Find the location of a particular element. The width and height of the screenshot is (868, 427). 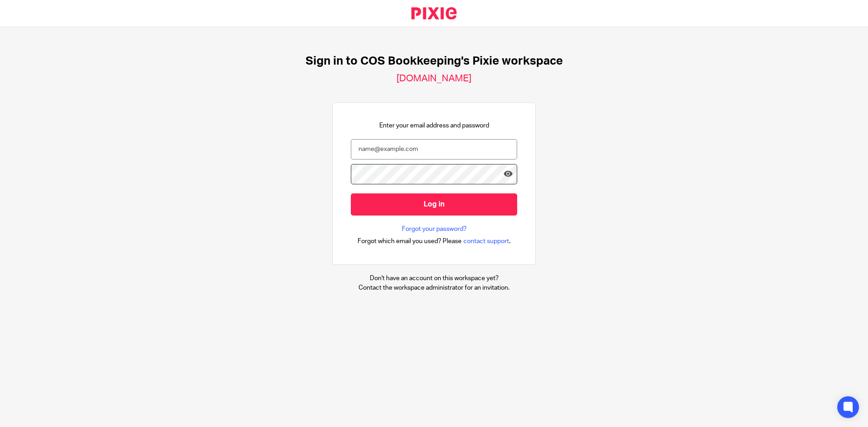

p: Don't have an account on this workspace yet? is located at coordinates (434, 279).